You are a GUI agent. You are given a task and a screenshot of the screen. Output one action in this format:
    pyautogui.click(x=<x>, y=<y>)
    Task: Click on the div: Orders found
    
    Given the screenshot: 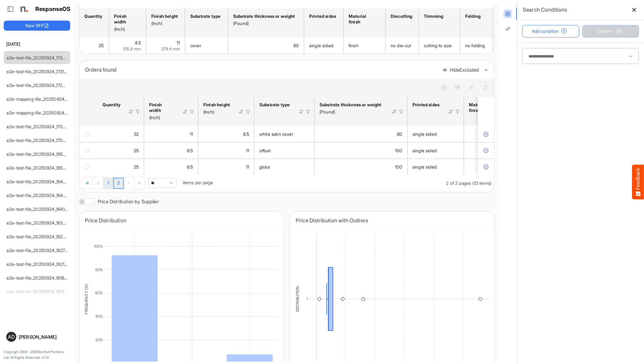 What is the action you would take?
    pyautogui.click(x=261, y=70)
    